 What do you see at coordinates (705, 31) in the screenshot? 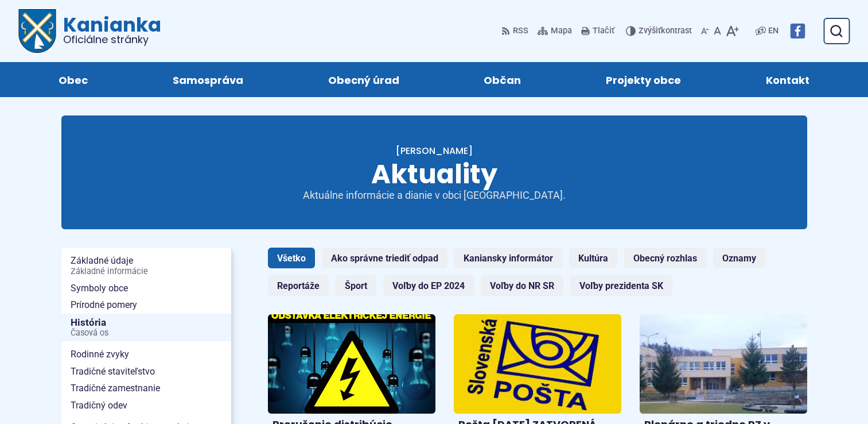
I see `button: Zmenšiť veľkosť písma` at bounding box center [705, 31].